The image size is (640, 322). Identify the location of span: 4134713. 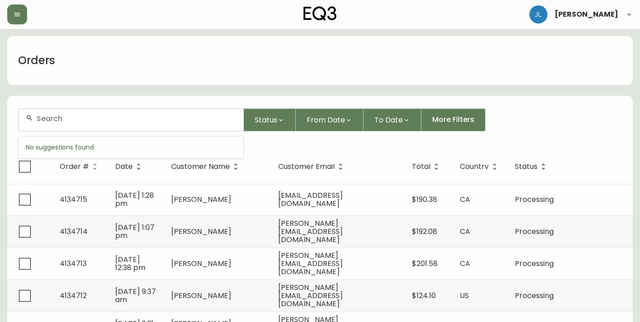
(73, 263).